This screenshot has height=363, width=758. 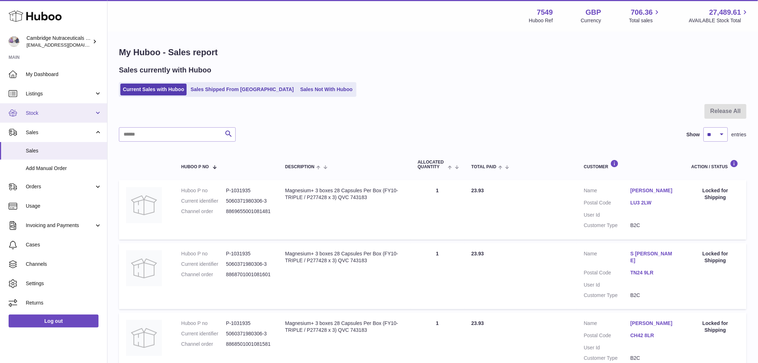 What do you see at coordinates (64, 264) in the screenshot?
I see `span: Channels` at bounding box center [64, 264].